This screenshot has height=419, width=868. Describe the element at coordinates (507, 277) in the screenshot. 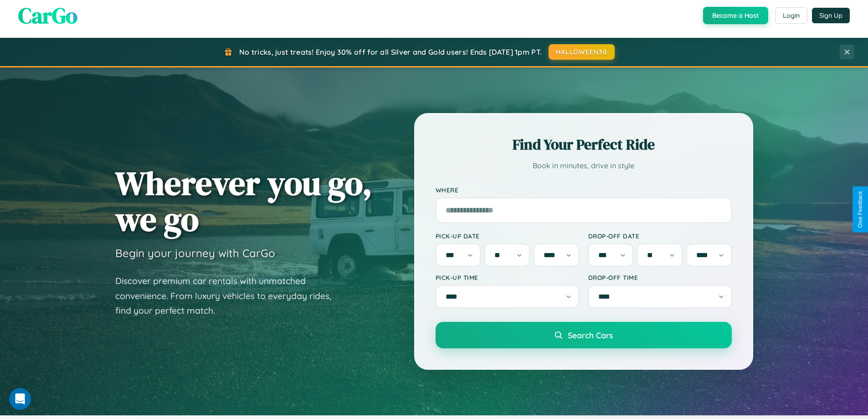

I see `label: Pick-up Time` at that location.